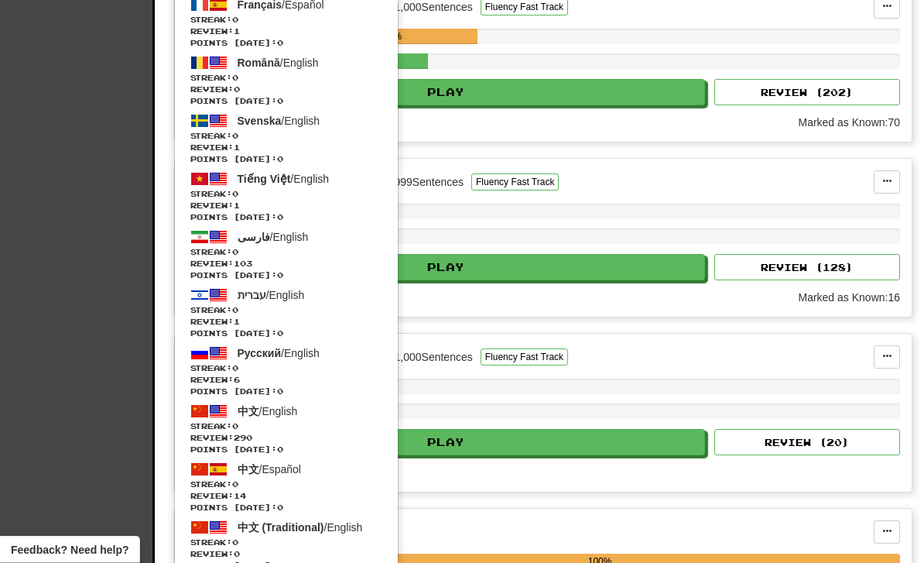  What do you see at coordinates (287, 438) in the screenshot?
I see `span: Review: 290` at bounding box center [287, 438].